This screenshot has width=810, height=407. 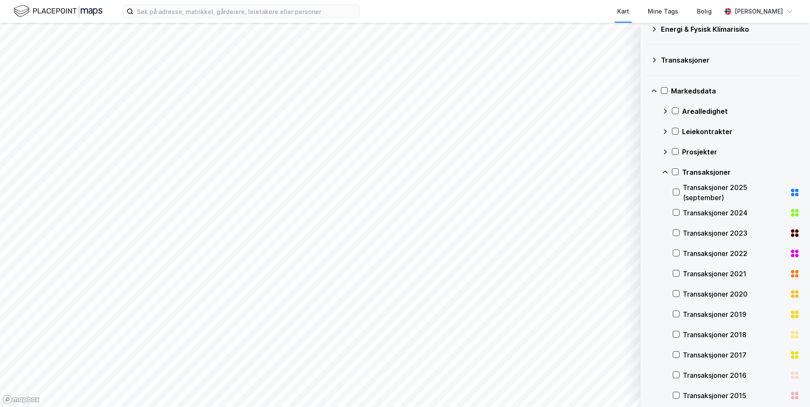 I want to click on div: Transaksjoner 2024, so click(x=734, y=213).